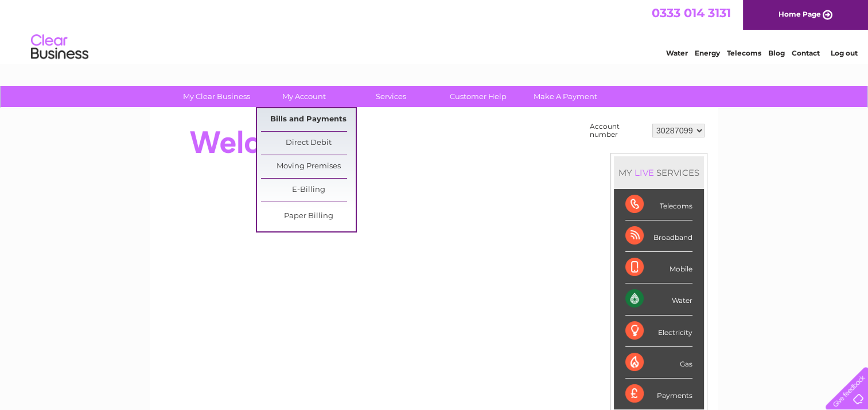  Describe the element at coordinates (308, 167) in the screenshot. I see `a: Moving Premises` at that location.